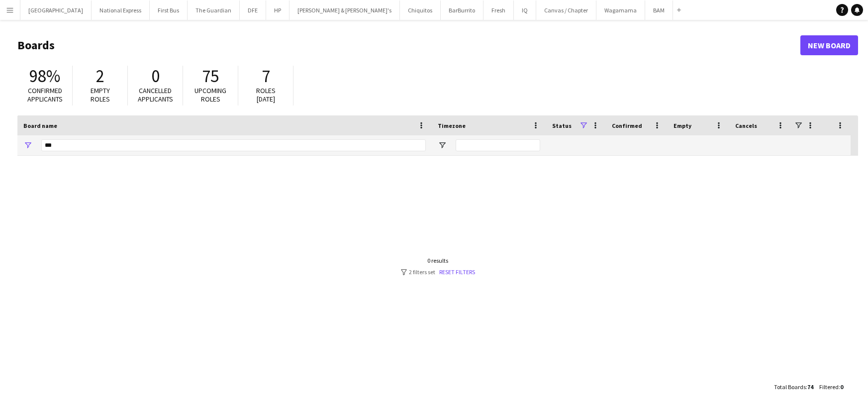 Image resolution: width=868 pixels, height=412 pixels. What do you see at coordinates (40, 126) in the screenshot?
I see `span: Board name` at bounding box center [40, 126].